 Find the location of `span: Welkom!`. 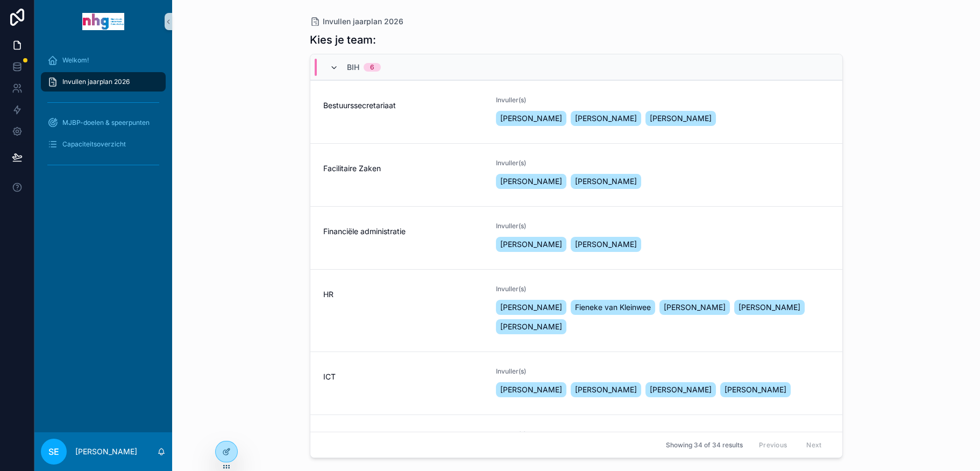

span: Welkom! is located at coordinates (76, 61).